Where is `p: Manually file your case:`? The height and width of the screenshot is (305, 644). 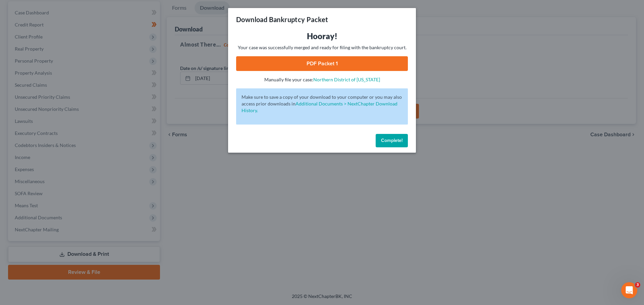
p: Manually file your case: is located at coordinates (322, 79).